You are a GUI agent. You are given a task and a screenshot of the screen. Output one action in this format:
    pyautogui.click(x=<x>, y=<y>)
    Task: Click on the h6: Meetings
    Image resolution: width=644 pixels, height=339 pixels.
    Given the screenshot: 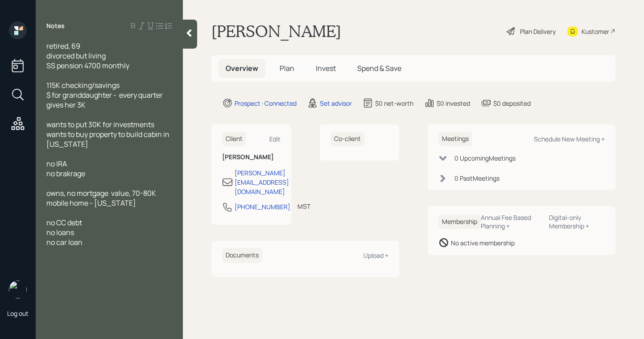 What is the action you would take?
    pyautogui.click(x=455, y=139)
    